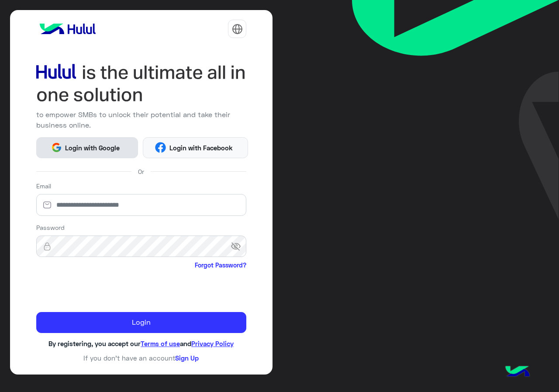 The image size is (559, 392). What do you see at coordinates (160, 344) in the screenshot?
I see `a: Terms of use` at bounding box center [160, 344].